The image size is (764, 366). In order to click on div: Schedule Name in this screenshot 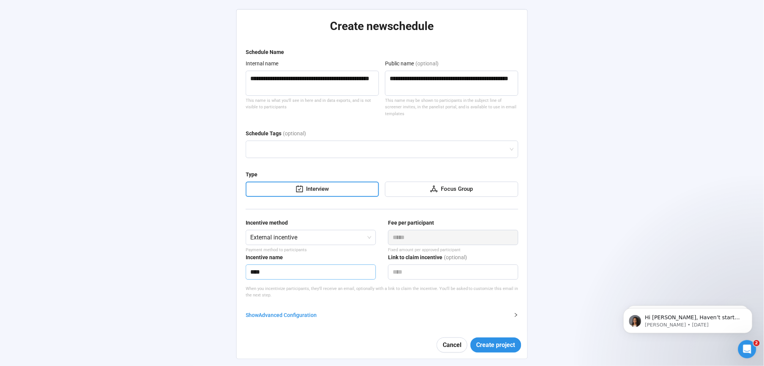, I will do `click(265, 52)`.